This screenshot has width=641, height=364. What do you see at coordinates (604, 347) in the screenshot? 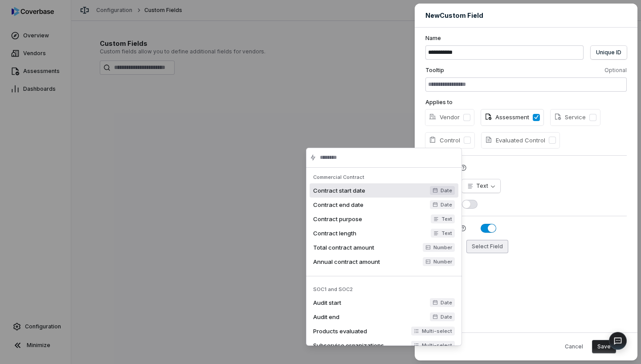
I see `button: Save` at bounding box center [604, 347].